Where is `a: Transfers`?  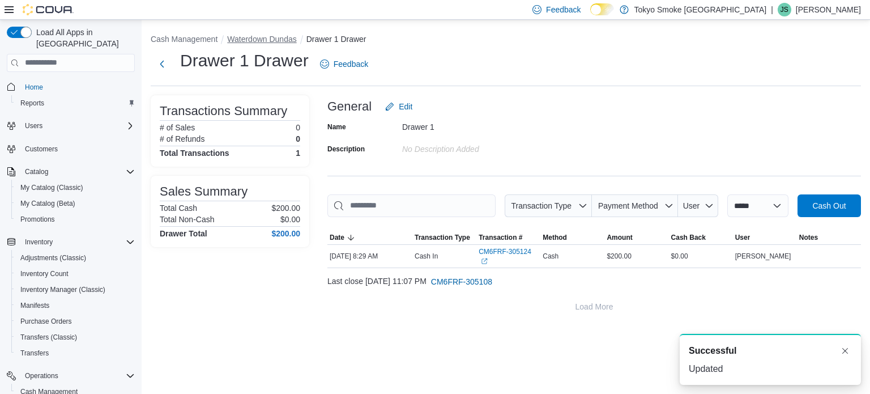 a: Transfers is located at coordinates (35, 353).